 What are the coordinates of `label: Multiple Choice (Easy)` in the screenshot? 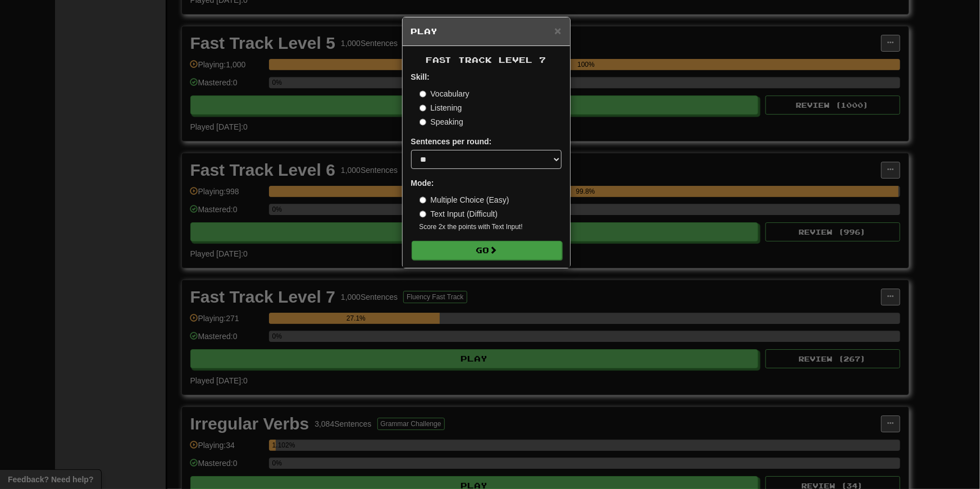 It's located at (464, 200).